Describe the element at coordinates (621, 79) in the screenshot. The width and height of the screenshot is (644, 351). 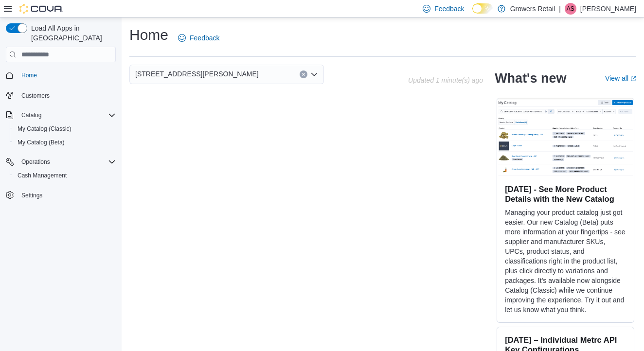
I see `a: View allExternal link` at that location.